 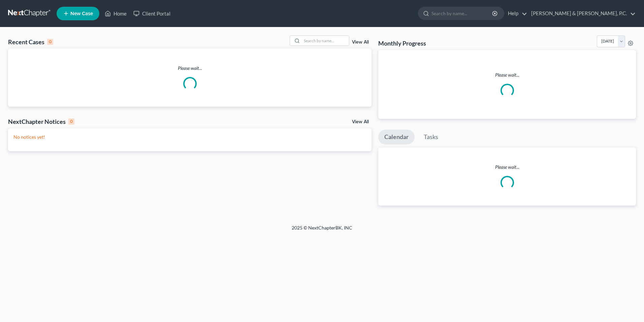 What do you see at coordinates (41, 122) in the screenshot?
I see `div: NextChapter Notices` at bounding box center [41, 122].